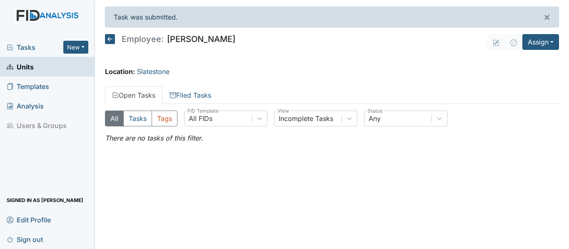 This screenshot has width=569, height=249. What do you see at coordinates (141, 119) in the screenshot?
I see `div: Type filter` at bounding box center [141, 119].